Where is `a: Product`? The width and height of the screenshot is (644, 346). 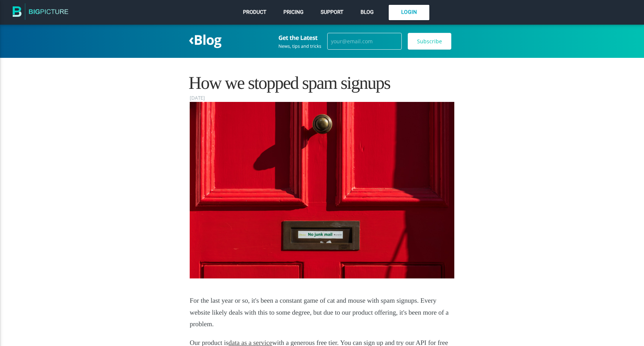 a: Product is located at coordinates (255, 12).